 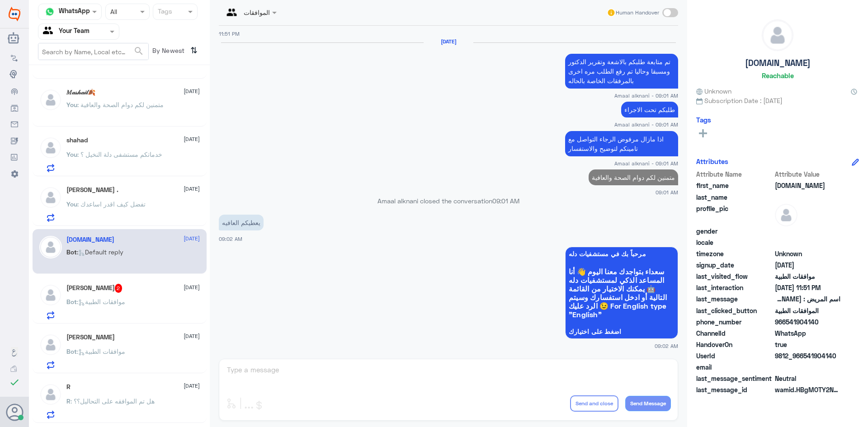 I want to click on span: phone_number, so click(x=735, y=322).